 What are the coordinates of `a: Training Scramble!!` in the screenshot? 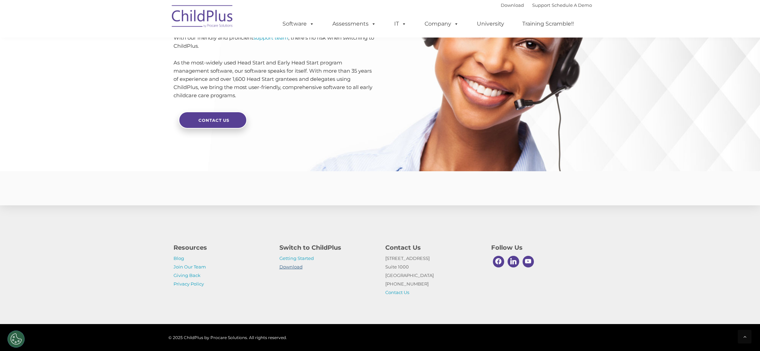 It's located at (548, 24).